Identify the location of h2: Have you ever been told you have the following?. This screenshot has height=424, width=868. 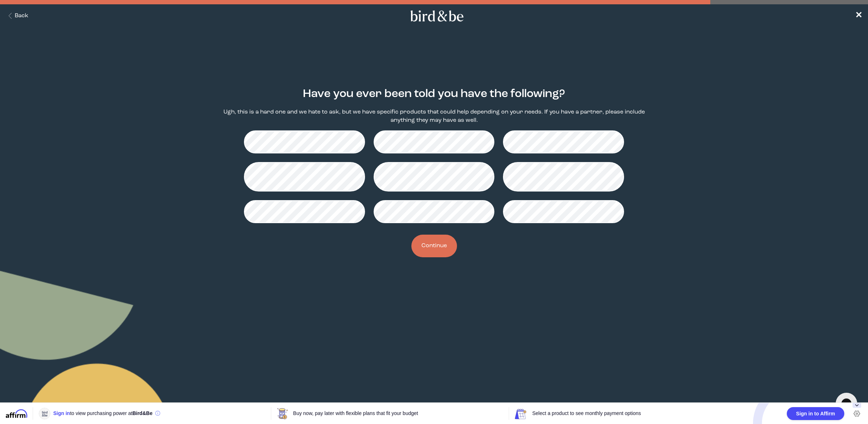
(434, 94).